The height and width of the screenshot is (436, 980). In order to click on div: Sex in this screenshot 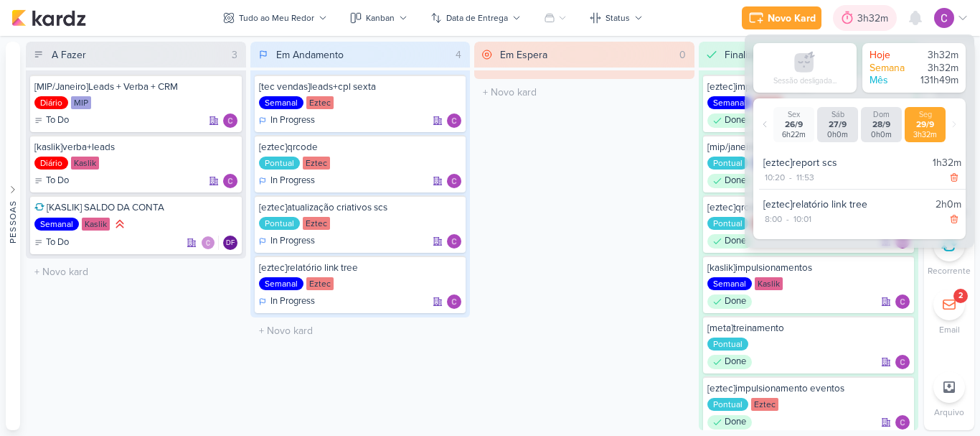, I will do `click(793, 114)`.